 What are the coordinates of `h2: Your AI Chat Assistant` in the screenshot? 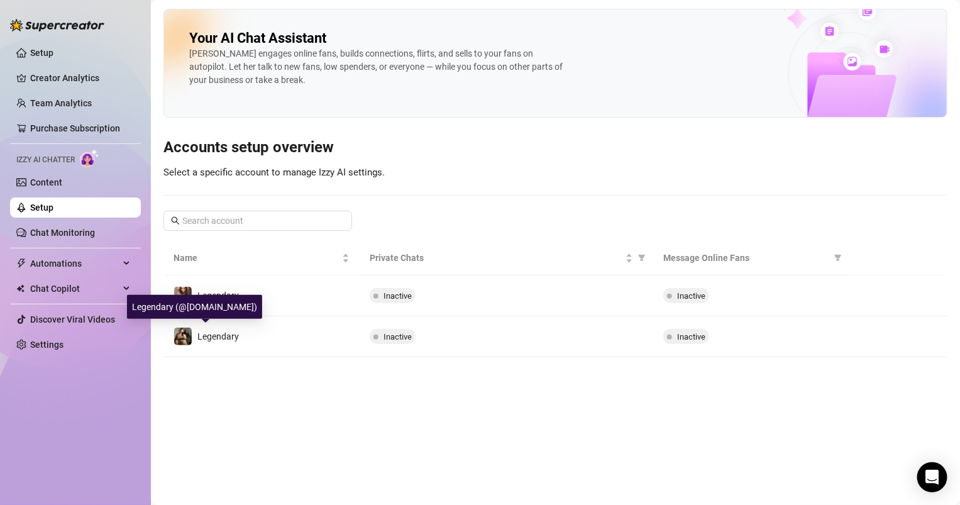 It's located at (258, 38).